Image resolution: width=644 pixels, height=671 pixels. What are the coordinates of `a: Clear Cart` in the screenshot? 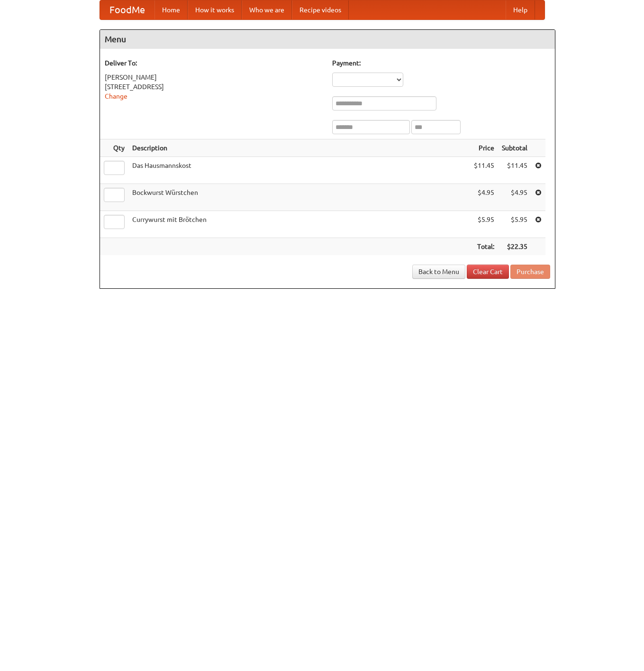 It's located at (487, 272).